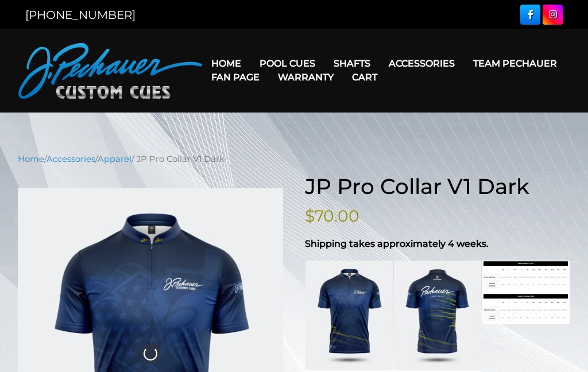 The height and width of the screenshot is (372, 588). What do you see at coordinates (235, 77) in the screenshot?
I see `a: Fan Page` at bounding box center [235, 77].